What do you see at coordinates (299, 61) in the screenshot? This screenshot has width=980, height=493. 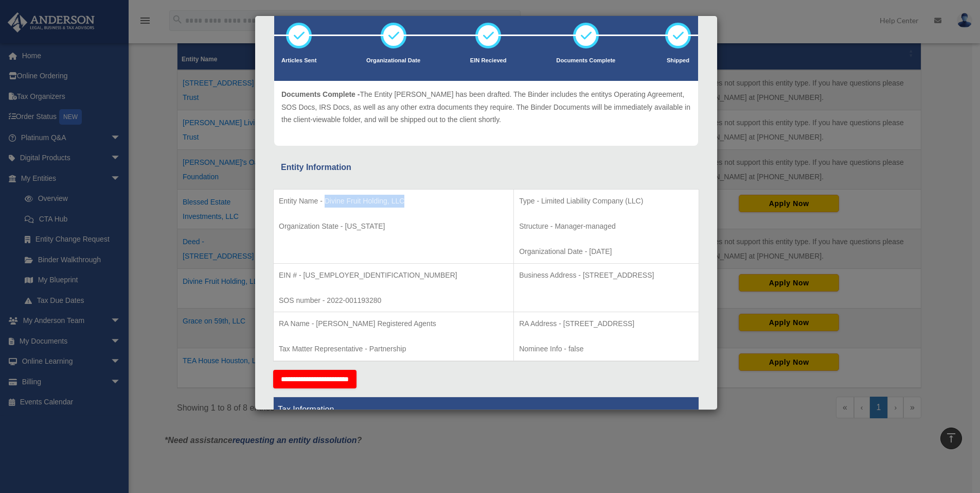 I see `p: Articles Sent` at bounding box center [299, 61].